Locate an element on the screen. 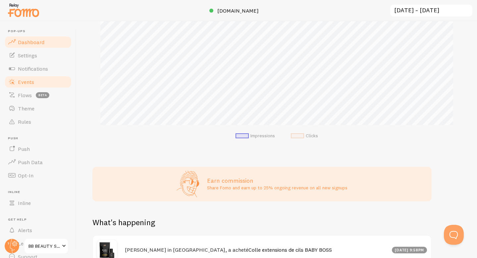  span: Notifications is located at coordinates (33, 69).